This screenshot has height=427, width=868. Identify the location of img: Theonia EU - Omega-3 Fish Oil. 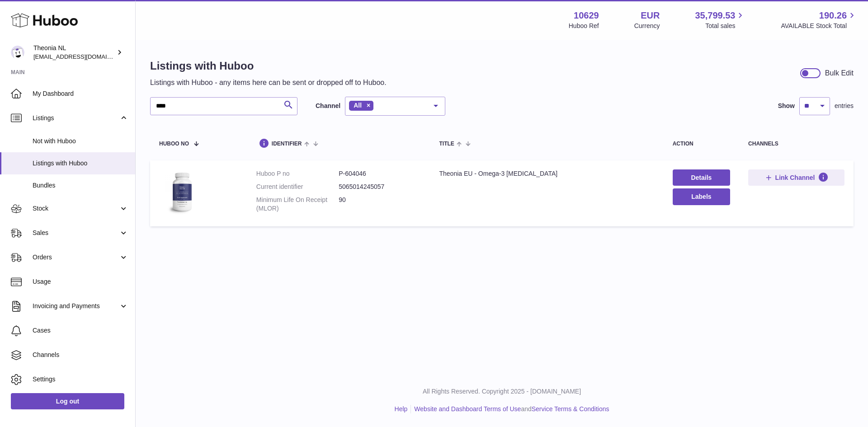
(181, 193).